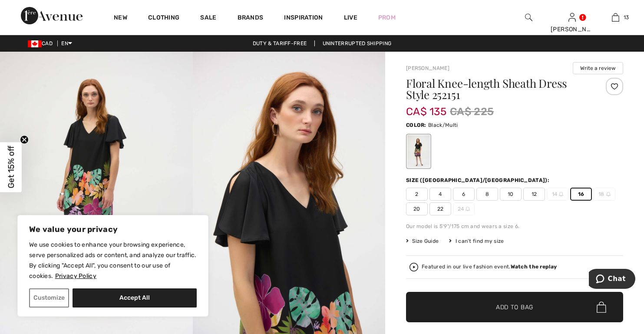  What do you see at coordinates (572, 17) in the screenshot?
I see `img: My Info` at bounding box center [572, 17].